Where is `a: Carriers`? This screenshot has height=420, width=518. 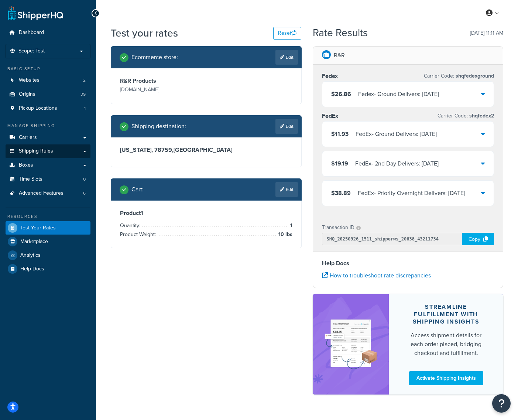
a: Carriers is located at coordinates (48, 138).